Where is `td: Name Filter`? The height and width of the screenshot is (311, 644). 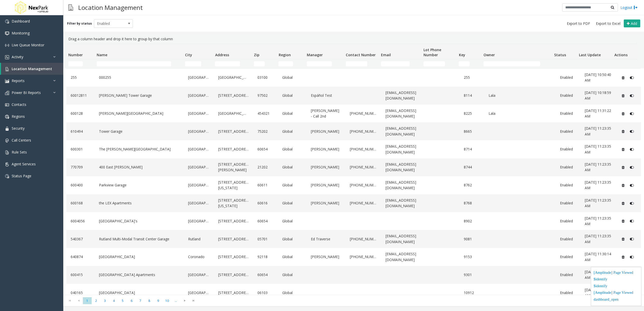
td: Name Filter is located at coordinates (139, 64).